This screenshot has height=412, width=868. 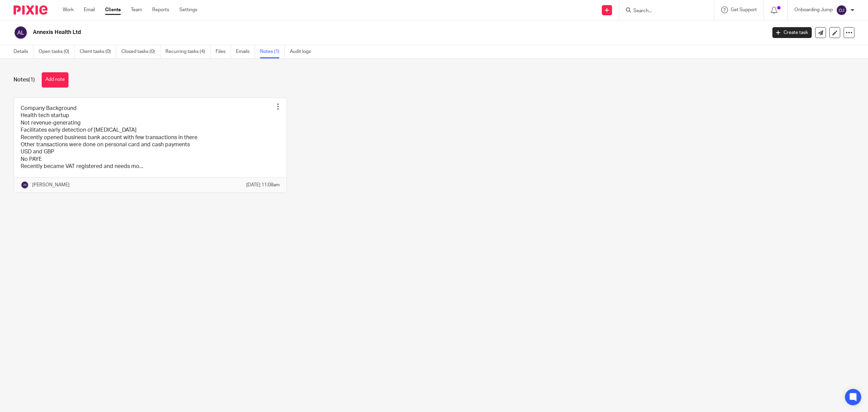 I want to click on span: Get Support, so click(x=744, y=10).